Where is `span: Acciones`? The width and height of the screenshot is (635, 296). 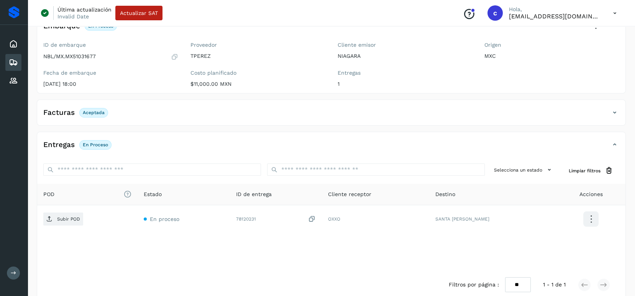
span: Acciones is located at coordinates (591, 194).